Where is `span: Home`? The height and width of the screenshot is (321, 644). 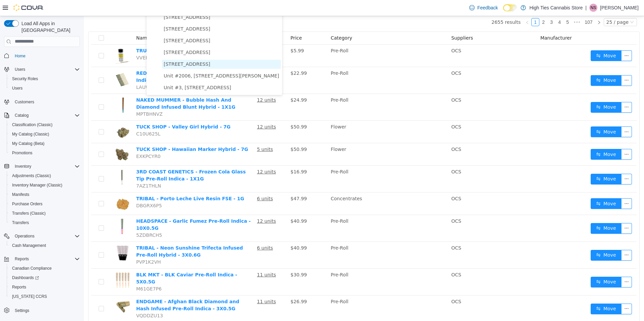
span: Home is located at coordinates (20, 56).